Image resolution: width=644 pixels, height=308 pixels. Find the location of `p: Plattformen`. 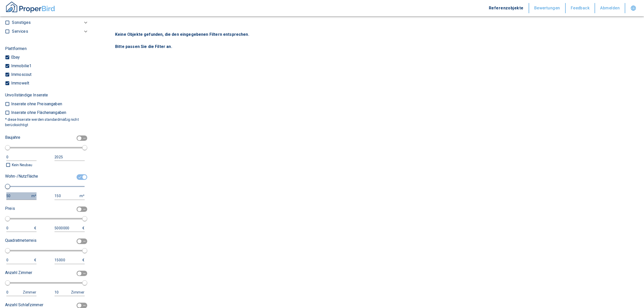

p: Plattformen is located at coordinates (16, 49).